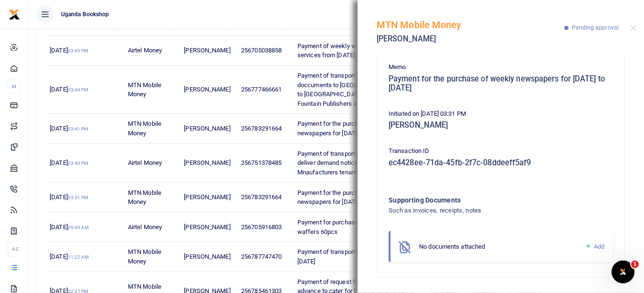 This screenshot has width=644, height=293. I want to click on span: 1, so click(635, 265).